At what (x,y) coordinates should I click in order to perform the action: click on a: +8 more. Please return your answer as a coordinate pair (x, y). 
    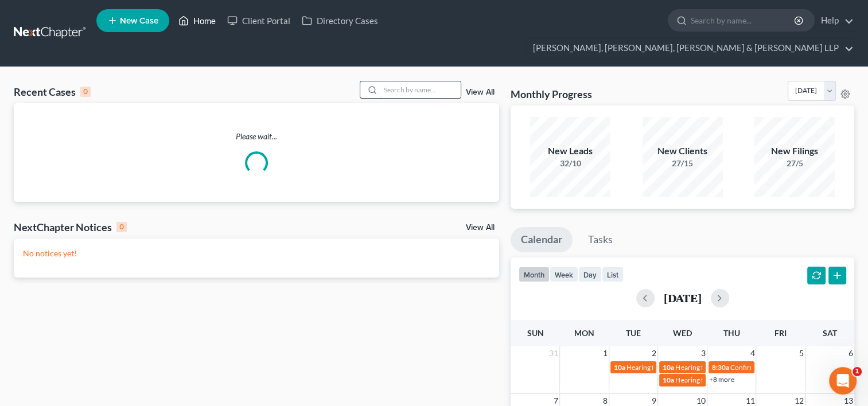
    Looking at the image, I should click on (721, 379).